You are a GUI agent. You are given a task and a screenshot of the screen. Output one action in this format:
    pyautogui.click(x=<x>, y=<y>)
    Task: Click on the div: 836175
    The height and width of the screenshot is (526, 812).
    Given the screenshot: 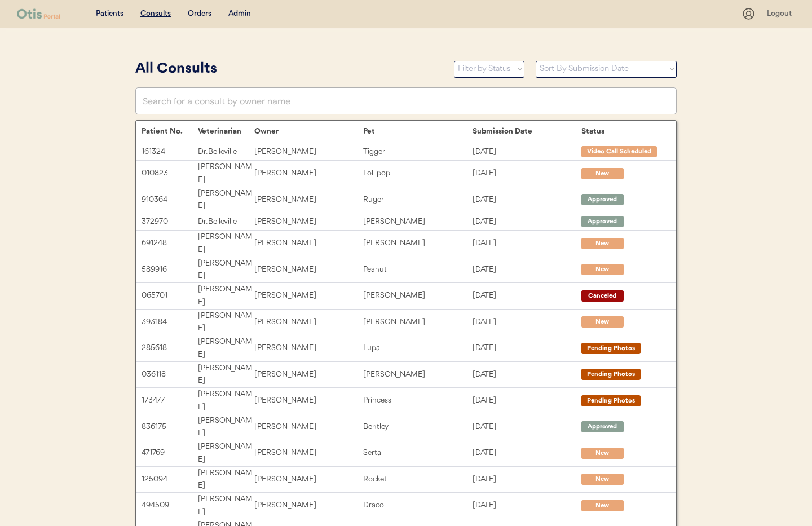 What is the action you would take?
    pyautogui.click(x=169, y=426)
    